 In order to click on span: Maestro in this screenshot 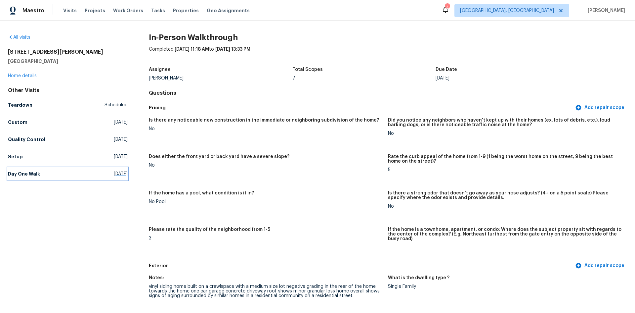, I will do `click(33, 11)`.